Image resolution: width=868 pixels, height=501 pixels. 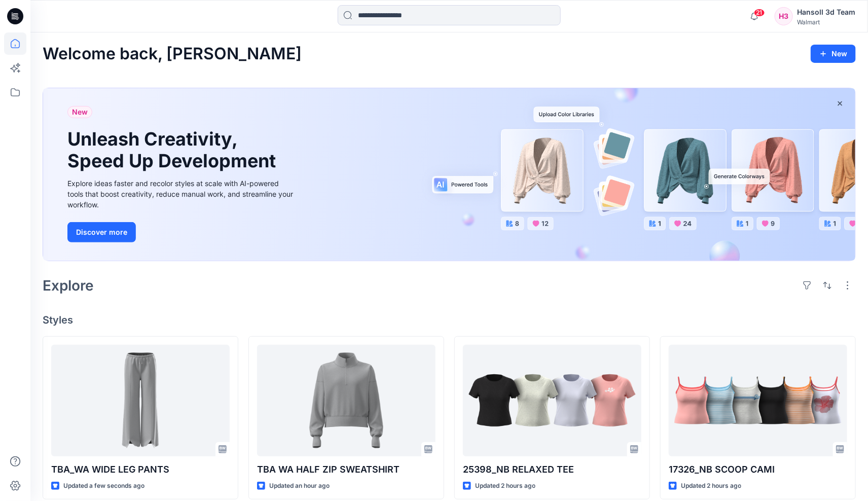 What do you see at coordinates (181, 232) in the screenshot?
I see `a: Discover more` at bounding box center [181, 232].